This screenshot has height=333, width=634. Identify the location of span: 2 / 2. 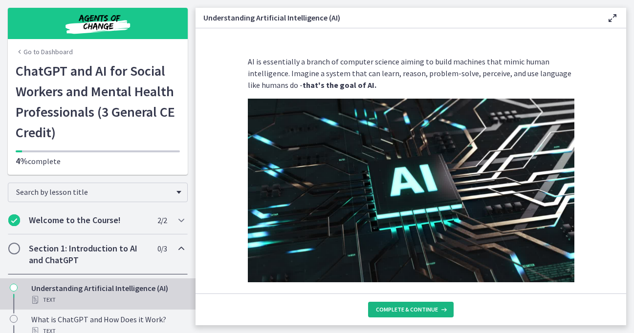
(162, 220).